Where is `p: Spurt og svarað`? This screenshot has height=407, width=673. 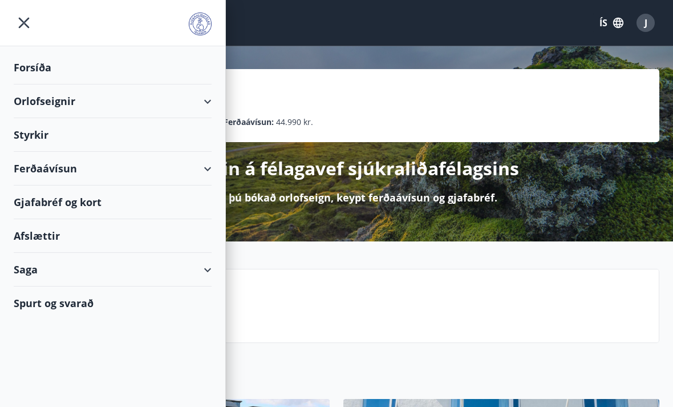
p: Spurt og svarað is located at coordinates (374, 307).